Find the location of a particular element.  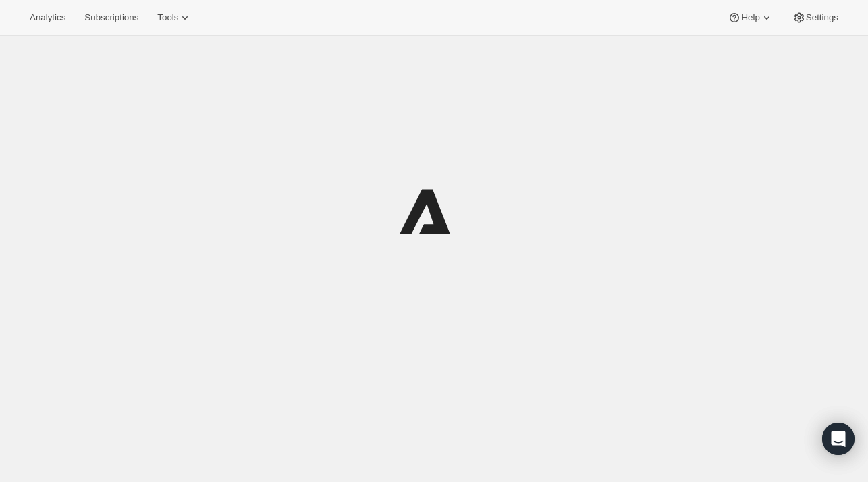

span: Analytics is located at coordinates (47, 18).